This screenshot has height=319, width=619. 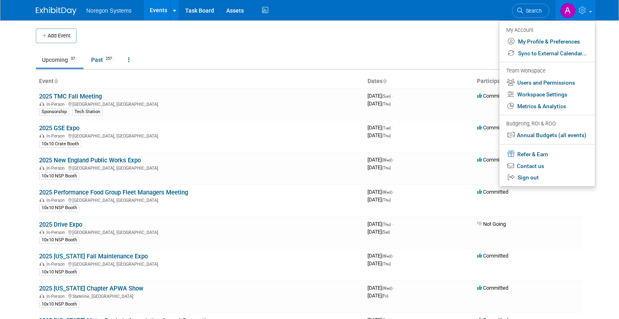 What do you see at coordinates (386, 96) in the screenshot?
I see `span: (Sun)` at bounding box center [386, 96].